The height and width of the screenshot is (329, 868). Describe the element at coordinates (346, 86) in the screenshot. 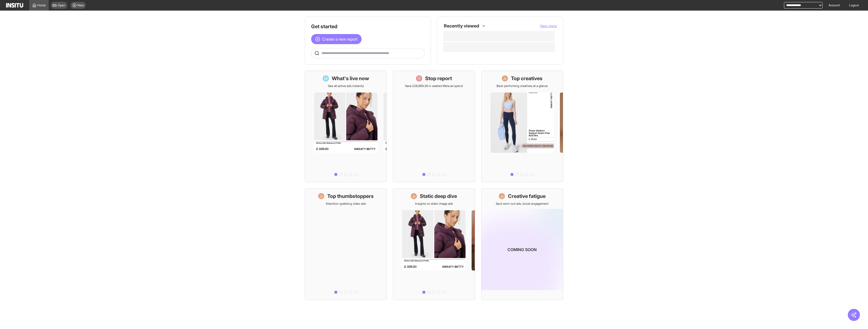

I see `p: See all active ads instantly` at that location.